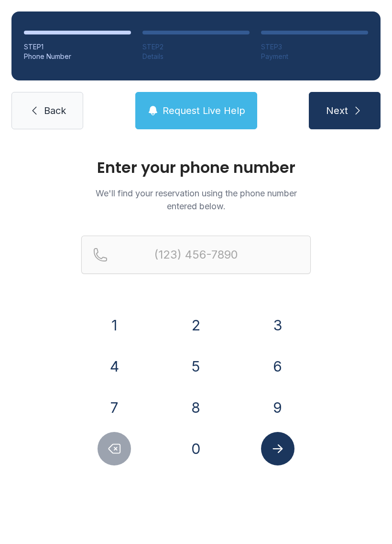 This screenshot has height=544, width=392. What do you see at coordinates (55, 110) in the screenshot?
I see `span: Back` at bounding box center [55, 110].